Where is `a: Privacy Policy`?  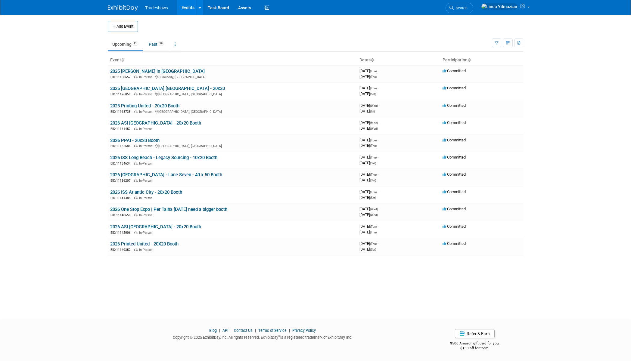 a: Privacy Policy is located at coordinates (304, 331).